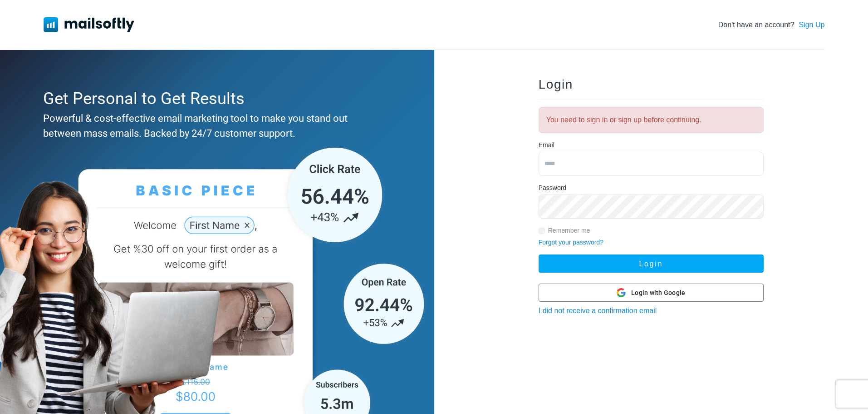  Describe the element at coordinates (652, 120) in the screenshot. I see `div: You need to sign in or sign up before continuing.` at that location.